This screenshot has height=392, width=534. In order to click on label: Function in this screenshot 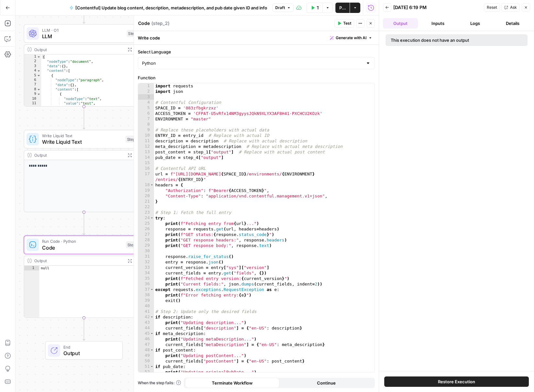, I will do `click(256, 78)`.